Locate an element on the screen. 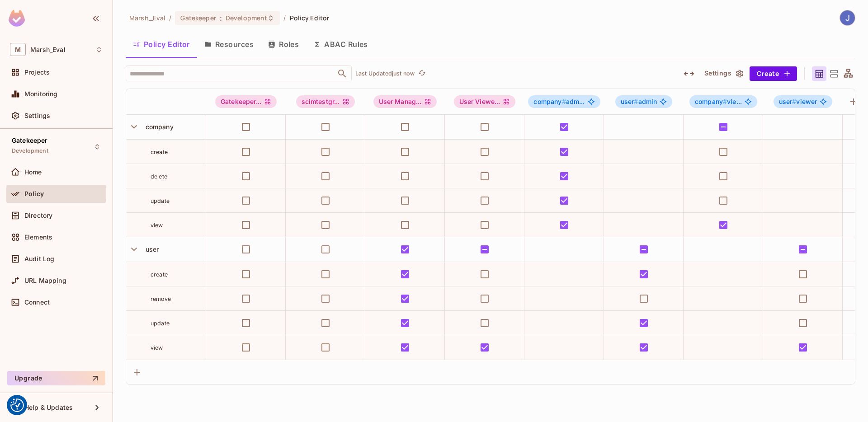 The image size is (868, 422). div: User Viewe... is located at coordinates (485, 102).